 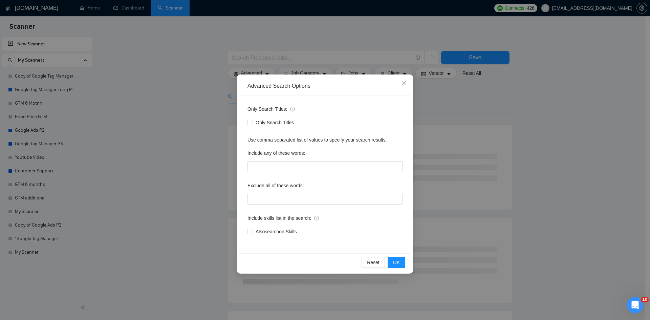 I want to click on span: OK, so click(x=397, y=263).